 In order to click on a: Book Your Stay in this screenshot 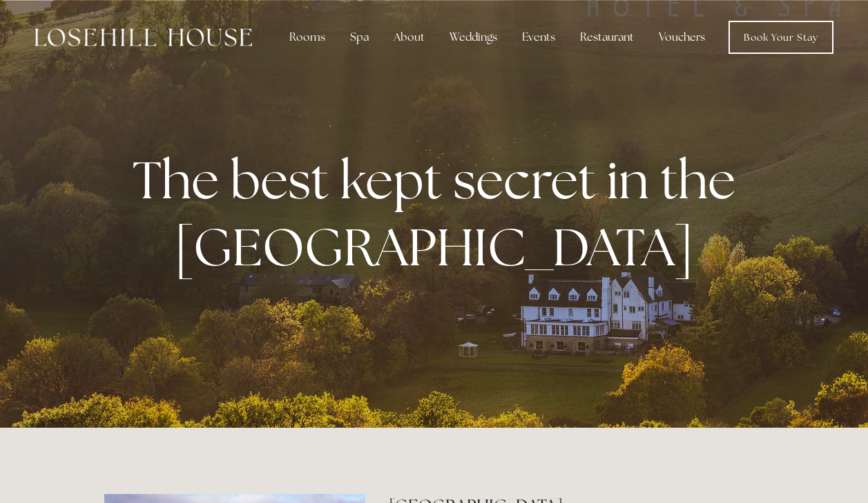, I will do `click(781, 38)`.